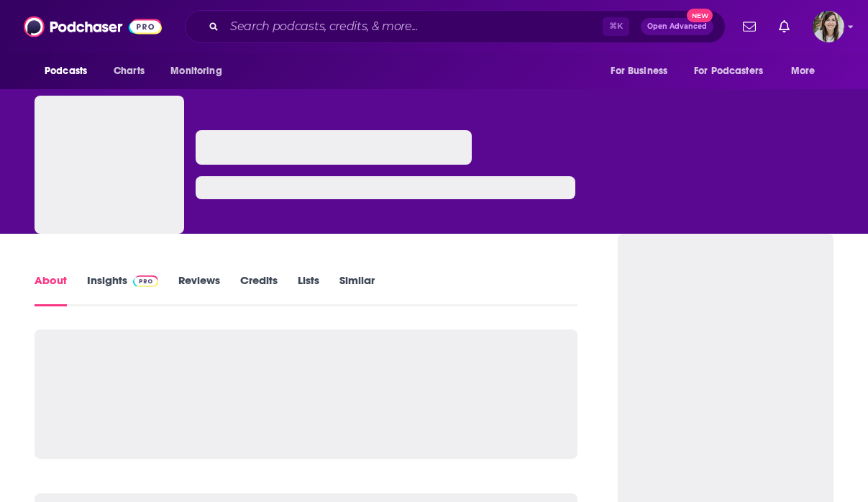  I want to click on button: Show profile menu, so click(828, 27).